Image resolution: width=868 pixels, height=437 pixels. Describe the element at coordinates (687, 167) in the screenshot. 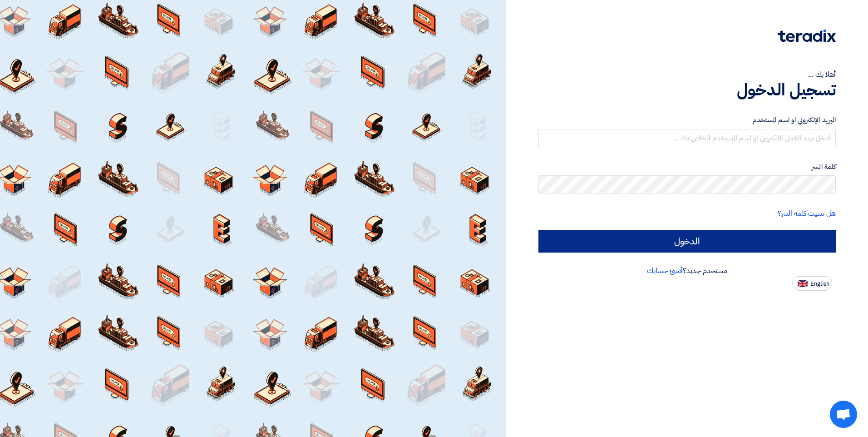

I see `label: كلمة السر` at that location.